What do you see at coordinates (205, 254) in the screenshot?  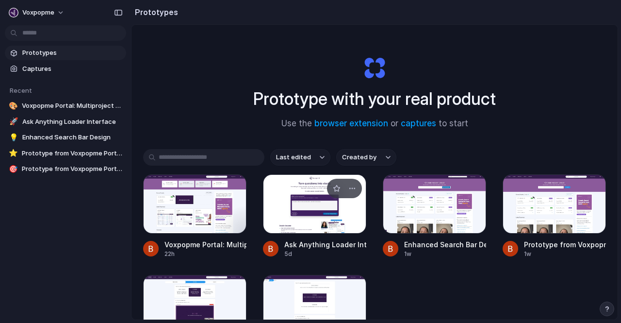 I see `div: 22h` at bounding box center [205, 254].